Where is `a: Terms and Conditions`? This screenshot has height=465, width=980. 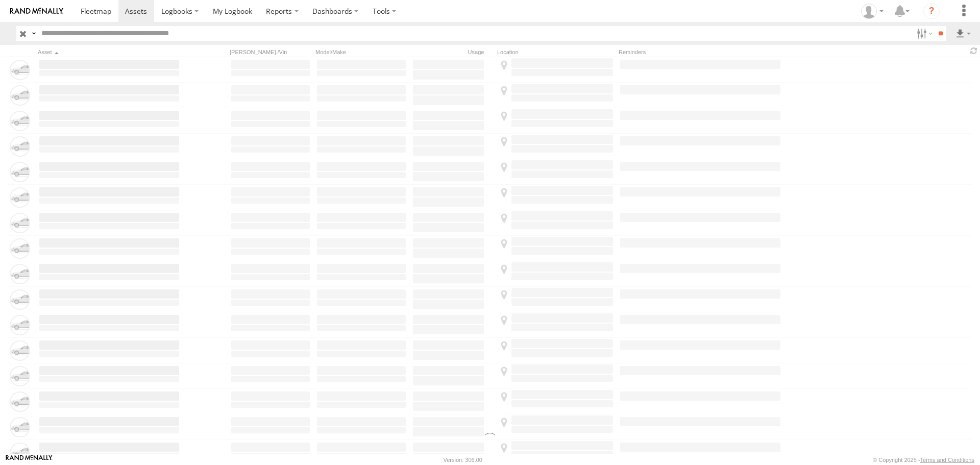 a: Terms and Conditions is located at coordinates (947, 460).